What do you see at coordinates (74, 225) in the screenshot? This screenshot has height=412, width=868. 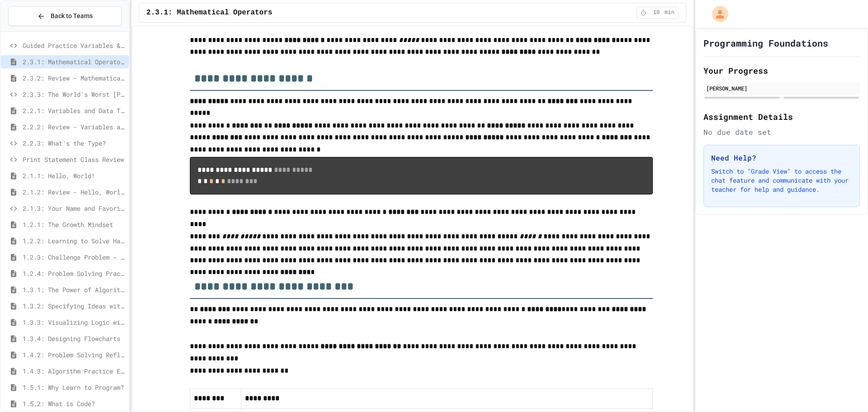 I see `span: 1.2.1: The Growth Mindset` at bounding box center [74, 225].